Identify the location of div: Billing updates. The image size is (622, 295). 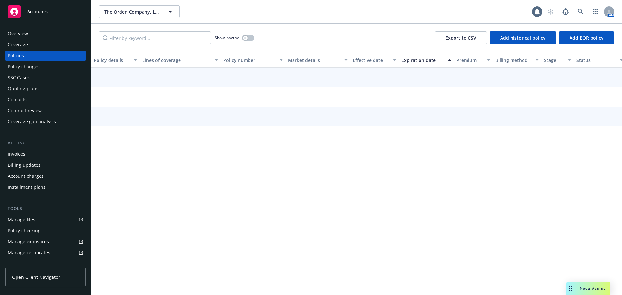
(24, 165).